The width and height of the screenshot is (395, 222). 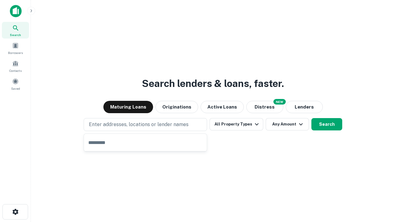 What do you see at coordinates (15, 84) in the screenshot?
I see `a: Saved` at bounding box center [15, 84].